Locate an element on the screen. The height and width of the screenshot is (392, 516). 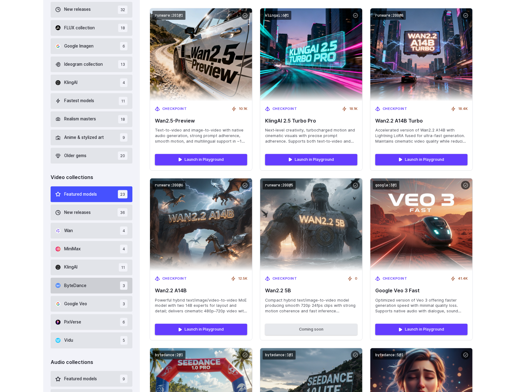
img: Wan2.5-Preview is located at coordinates (201, 55).